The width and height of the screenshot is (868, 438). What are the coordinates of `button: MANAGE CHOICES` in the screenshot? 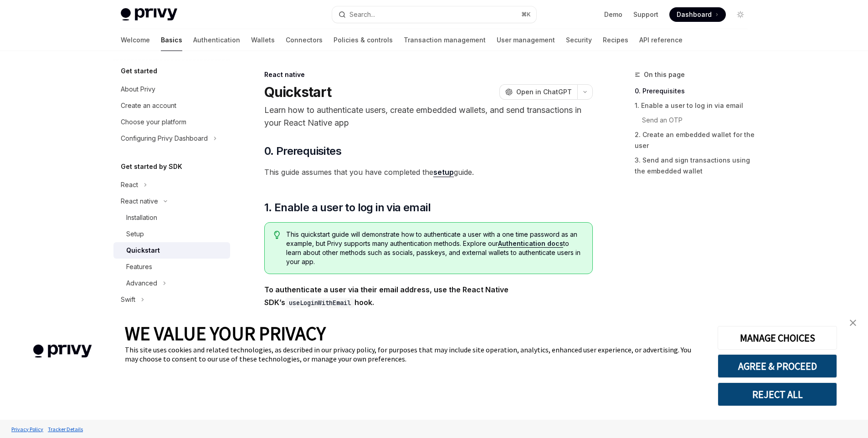 It's located at (777, 338).